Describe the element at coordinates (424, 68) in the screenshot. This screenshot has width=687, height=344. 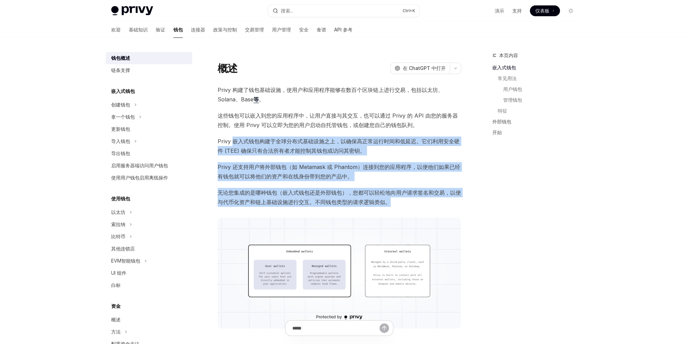
I see `font: 在 ChatGPT 中打开` at that location.